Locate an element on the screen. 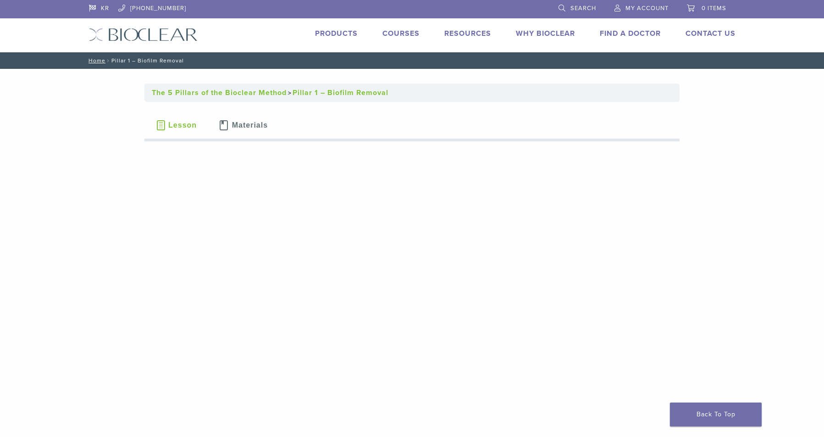  span: My Account is located at coordinates (647, 8).